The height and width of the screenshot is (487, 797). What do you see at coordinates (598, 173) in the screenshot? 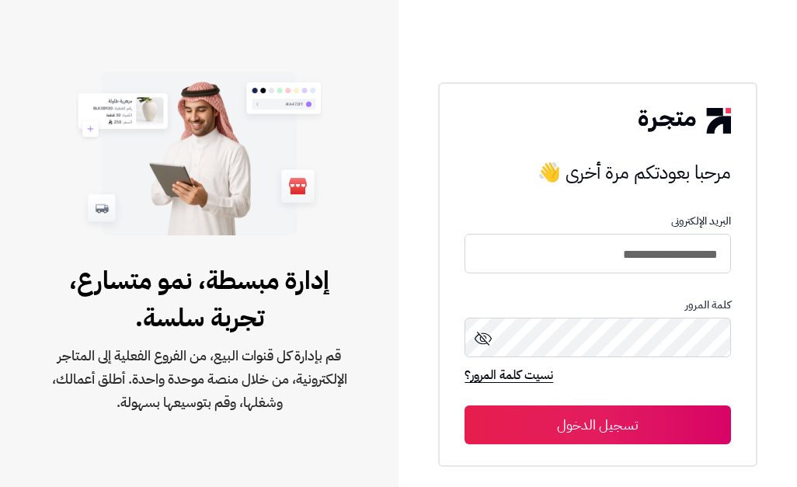
I see `h3: مرحبا بعودتكم مرة أخرى 👋` at bounding box center [598, 173].